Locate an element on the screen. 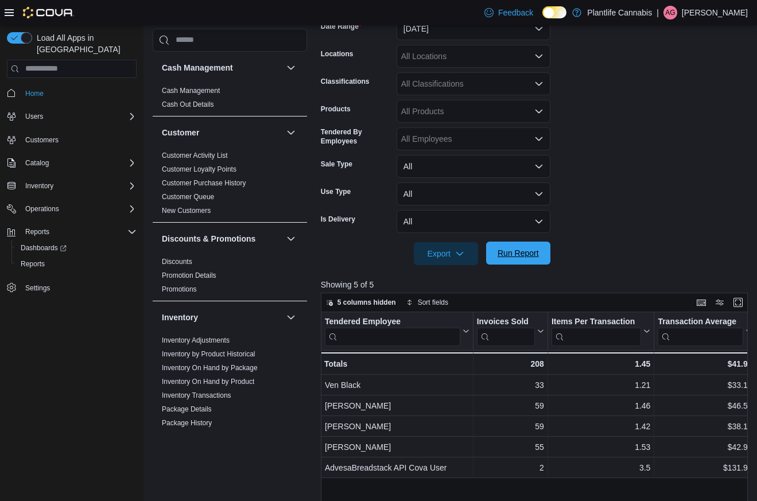 The height and width of the screenshot is (501, 757). span: Customer Activity List is located at coordinates (195, 156).